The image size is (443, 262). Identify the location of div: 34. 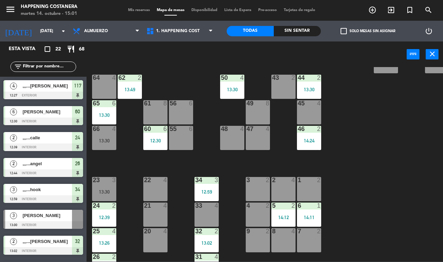
(195, 180).